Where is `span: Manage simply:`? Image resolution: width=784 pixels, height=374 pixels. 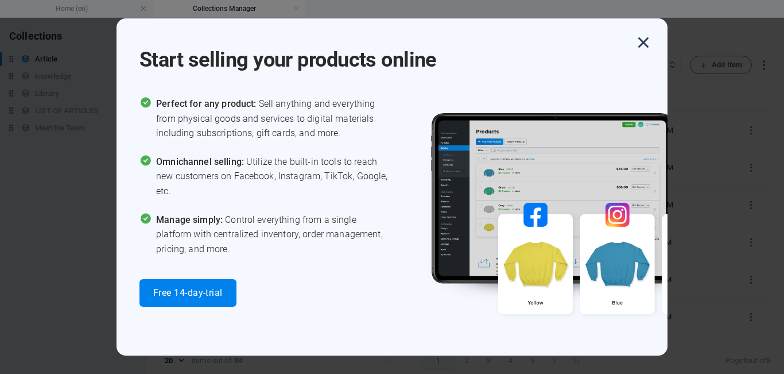
span: Manage simply: is located at coordinates (191, 219).